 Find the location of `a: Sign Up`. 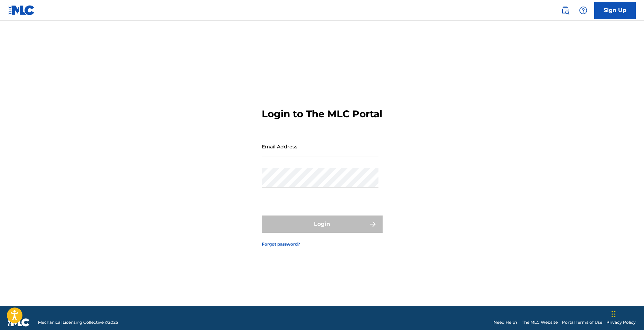

a: Sign Up is located at coordinates (615, 10).